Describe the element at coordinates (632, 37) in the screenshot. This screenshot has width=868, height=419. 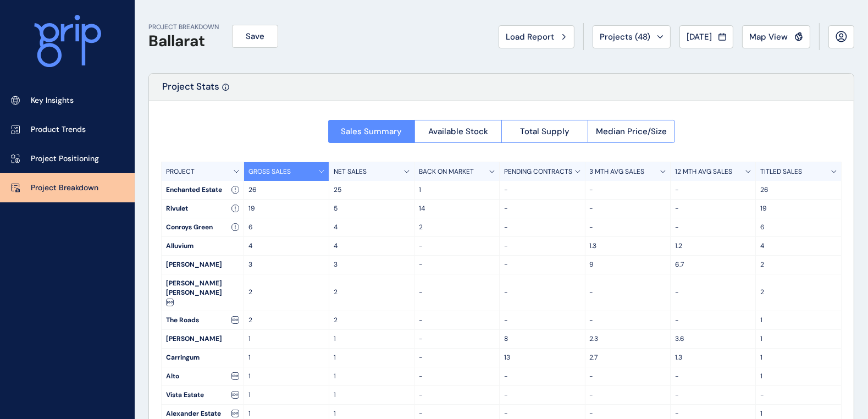
I see `button: Projects (48)` at that location.